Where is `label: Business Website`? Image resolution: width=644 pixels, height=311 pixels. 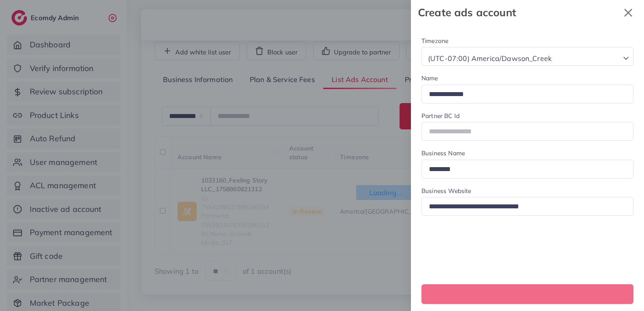
label: Business Website is located at coordinates (447, 191).